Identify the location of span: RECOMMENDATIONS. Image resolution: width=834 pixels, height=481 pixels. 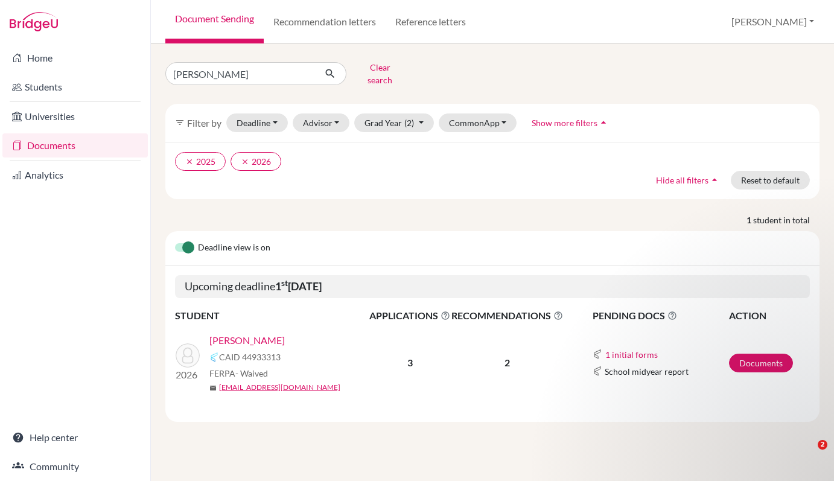
(507, 315).